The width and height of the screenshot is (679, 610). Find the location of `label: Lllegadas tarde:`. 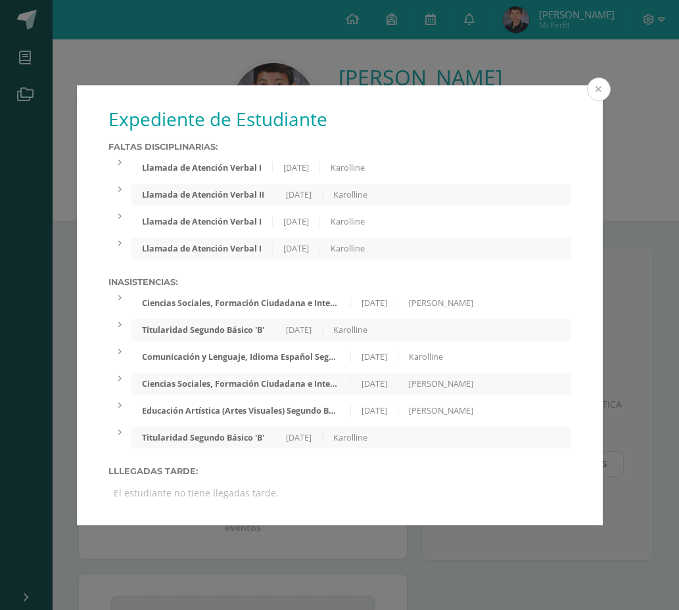

label: Lllegadas tarde: is located at coordinates (340, 471).